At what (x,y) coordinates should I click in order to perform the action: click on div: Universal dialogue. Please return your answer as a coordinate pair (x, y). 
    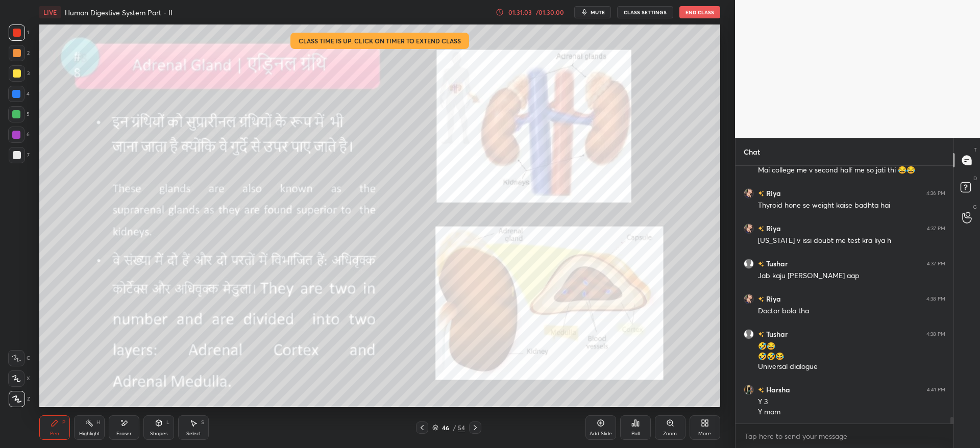
    Looking at the image, I should click on (851, 367).